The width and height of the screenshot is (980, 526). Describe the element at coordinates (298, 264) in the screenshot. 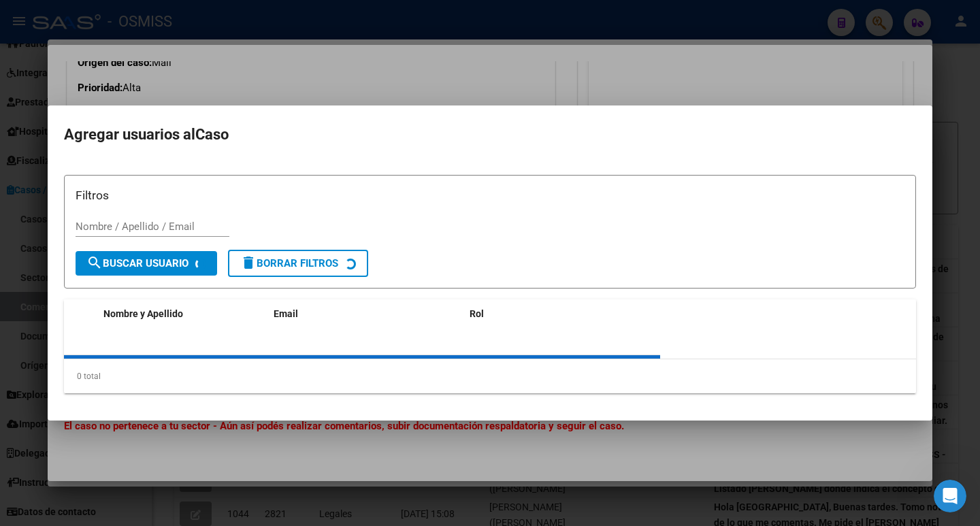

I see `button: Borrar Filtros` at that location.